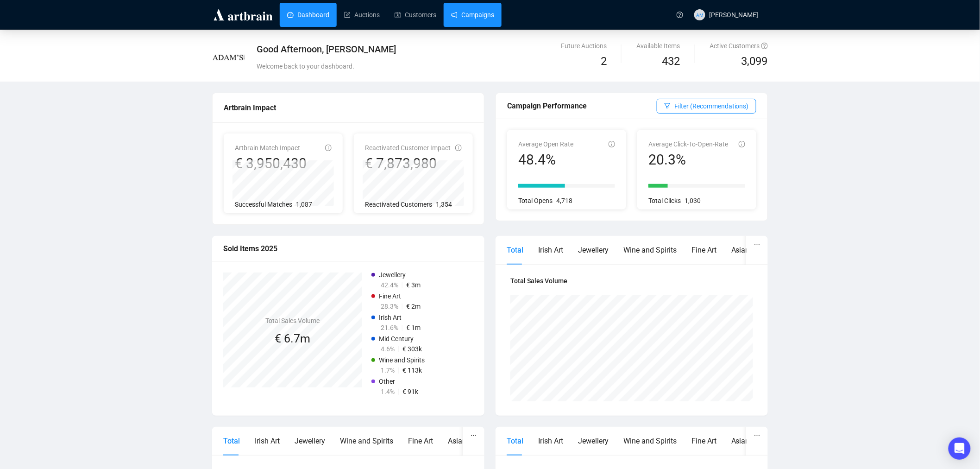 This screenshot has width=980, height=469. What do you see at coordinates (473, 15) in the screenshot?
I see `a: Campaigns` at bounding box center [473, 15].